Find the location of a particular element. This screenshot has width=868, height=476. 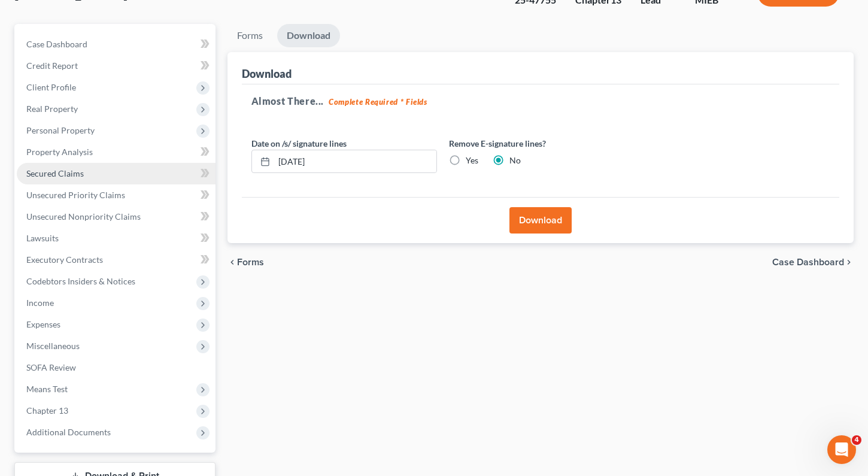

input: MM/DD/YYYY is located at coordinates (355, 162).